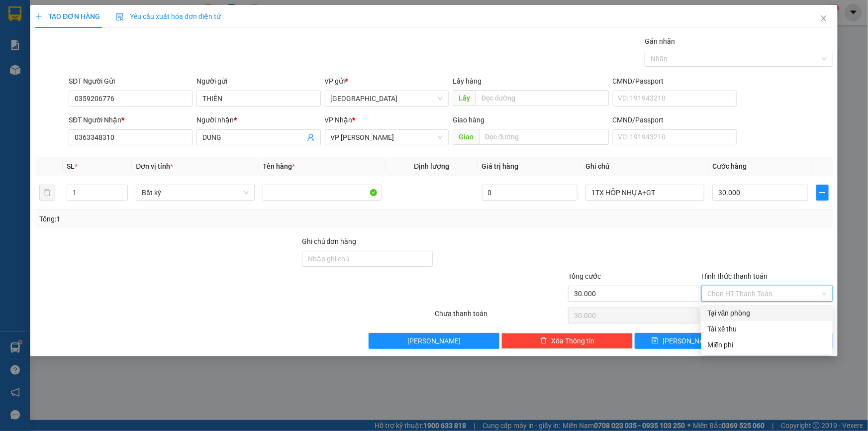 This screenshot has height=431, width=868. I want to click on div: Người gửi, so click(258, 81).